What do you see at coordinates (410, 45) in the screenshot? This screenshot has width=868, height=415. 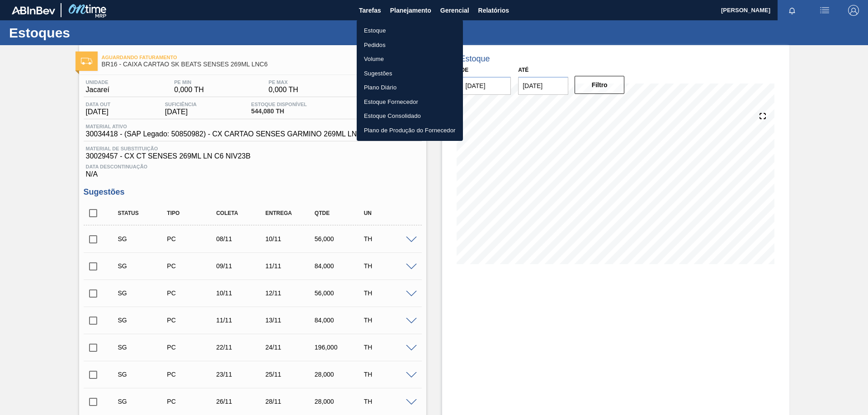 I see `li: Pedidos` at bounding box center [410, 45].